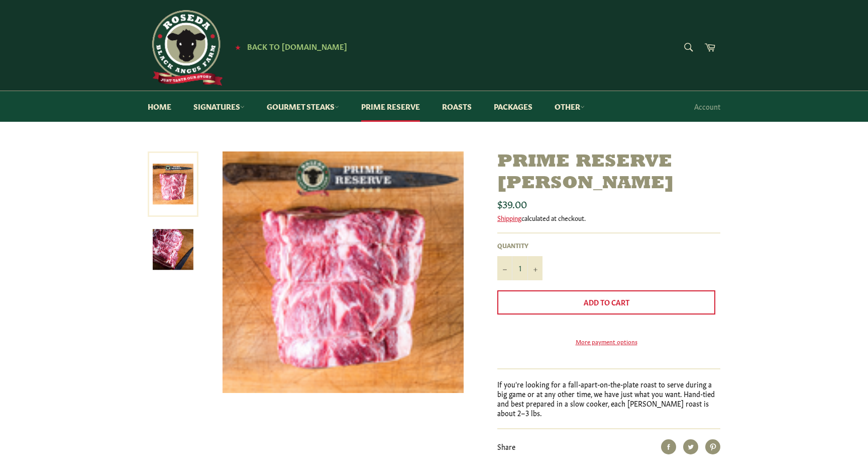 The image size is (868, 470). Describe the element at coordinates (509, 218) in the screenshot. I see `a: Shipping` at that location.